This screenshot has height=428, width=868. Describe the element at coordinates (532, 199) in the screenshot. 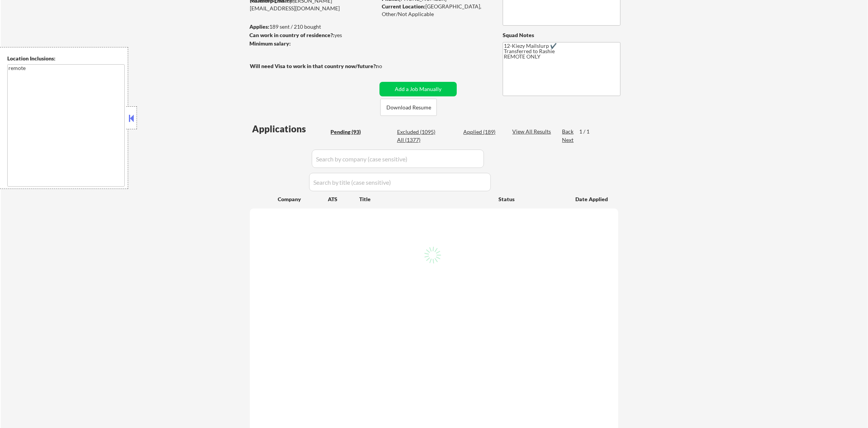

I see `div: Status` at that location.